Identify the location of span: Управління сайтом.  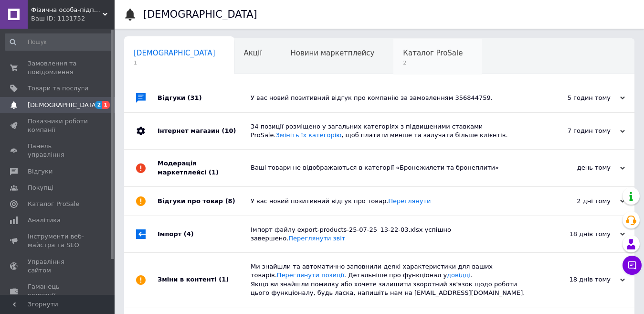
(58, 266).